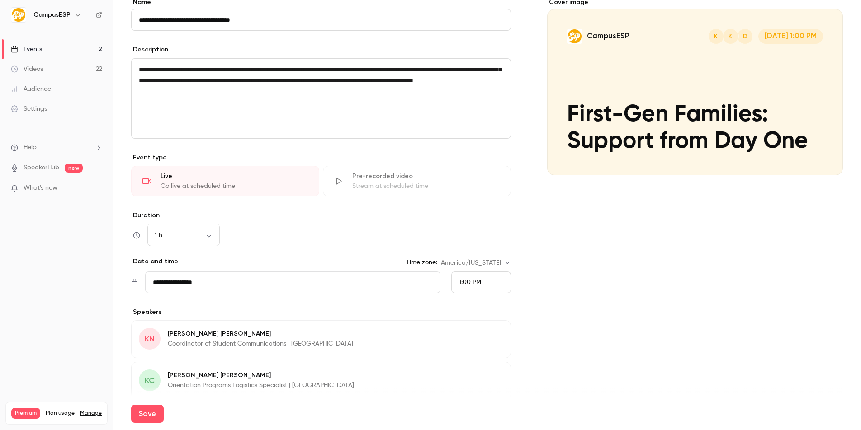 The width and height of the screenshot is (861, 430). I want to click on div: Pre-recorded video, so click(426, 176).